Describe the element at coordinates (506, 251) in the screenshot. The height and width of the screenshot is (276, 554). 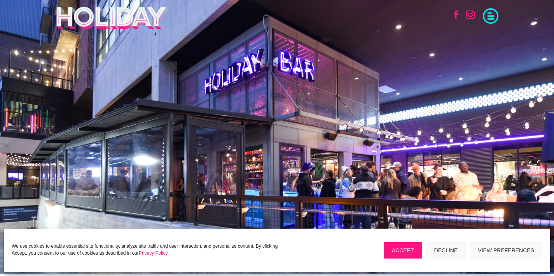
I see `button: View preferences` at that location.